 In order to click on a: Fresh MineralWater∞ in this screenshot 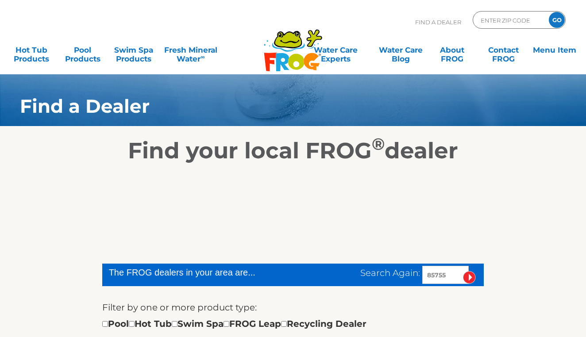, I will do `click(191, 50)`.